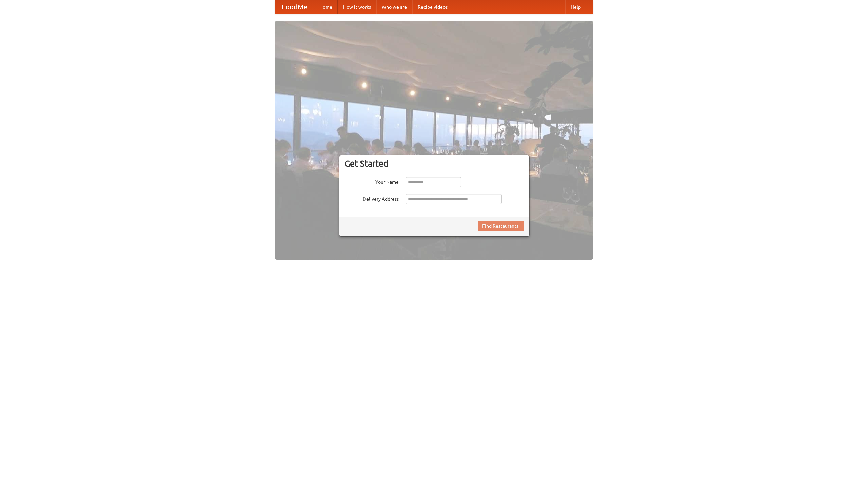 This screenshot has height=479, width=868. I want to click on h3: Get Started, so click(434, 164).